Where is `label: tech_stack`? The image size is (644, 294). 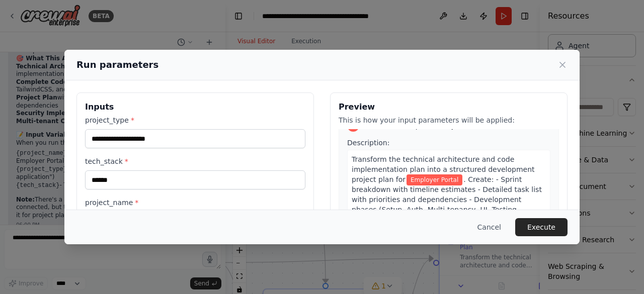 label: tech_stack is located at coordinates (195, 161).